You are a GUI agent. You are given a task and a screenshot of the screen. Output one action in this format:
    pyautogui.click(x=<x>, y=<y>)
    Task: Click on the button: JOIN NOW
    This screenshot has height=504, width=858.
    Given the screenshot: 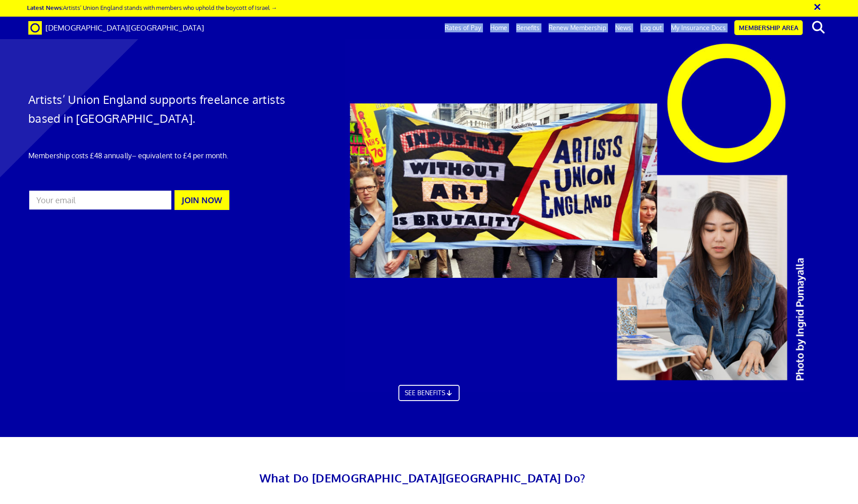 What is the action you would take?
    pyautogui.click(x=202, y=200)
    